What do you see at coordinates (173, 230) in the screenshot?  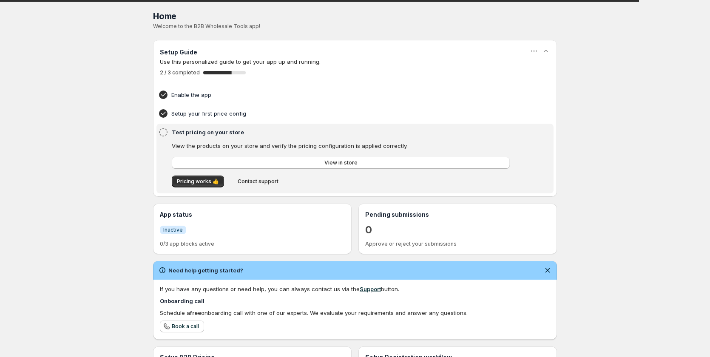 I see `span: Inactive` at bounding box center [173, 230].